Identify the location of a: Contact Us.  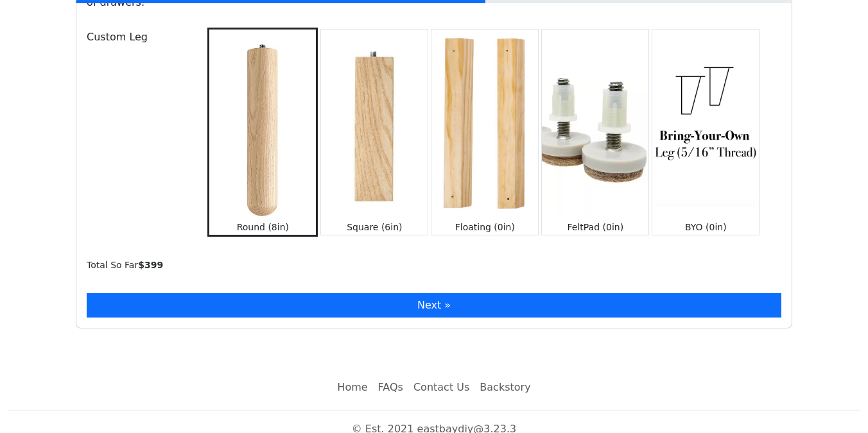
(441, 387).